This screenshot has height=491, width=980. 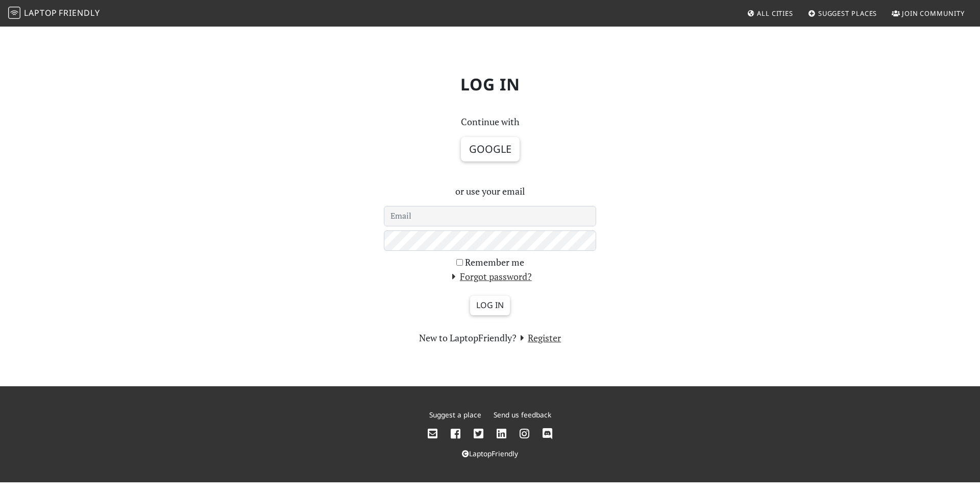 I want to click on a: Register, so click(x=539, y=338).